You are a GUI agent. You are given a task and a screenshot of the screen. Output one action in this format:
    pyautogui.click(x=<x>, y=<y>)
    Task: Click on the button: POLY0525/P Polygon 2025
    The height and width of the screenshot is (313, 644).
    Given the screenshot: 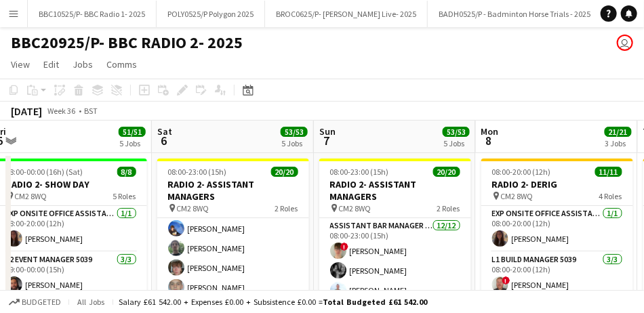 What is the action you would take?
    pyautogui.click(x=211, y=13)
    